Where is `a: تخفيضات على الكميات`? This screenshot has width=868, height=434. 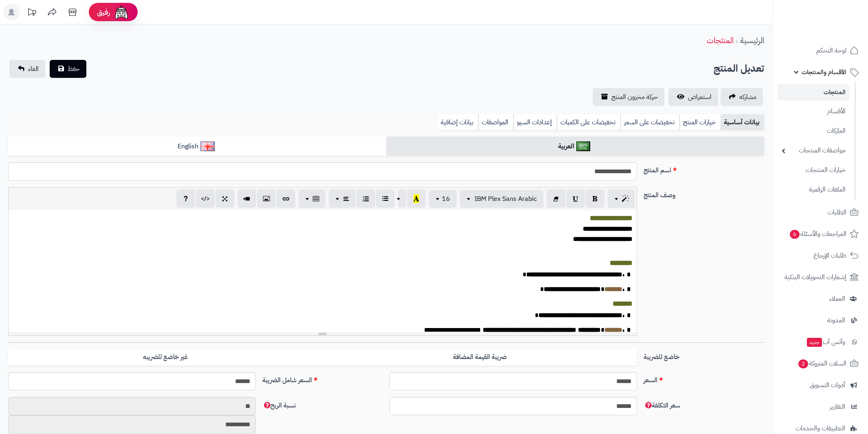
a: تخفيضات على الكميات is located at coordinates (588, 122).